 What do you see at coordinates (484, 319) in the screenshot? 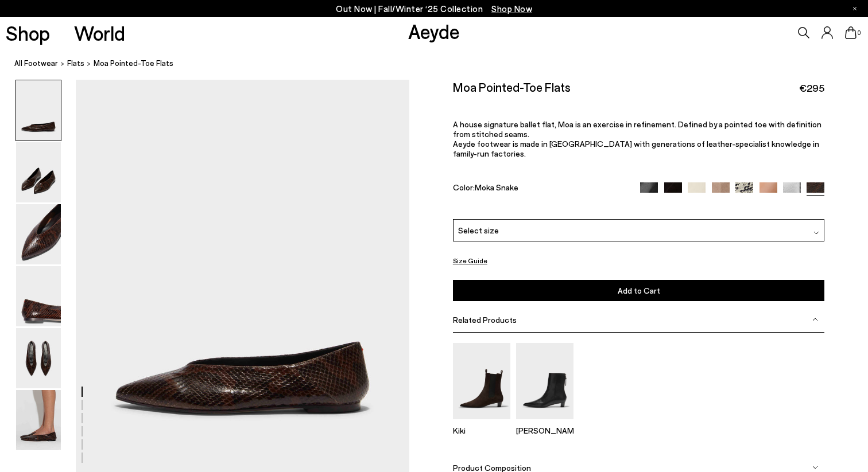
I see `span: Related Products` at bounding box center [484, 319].